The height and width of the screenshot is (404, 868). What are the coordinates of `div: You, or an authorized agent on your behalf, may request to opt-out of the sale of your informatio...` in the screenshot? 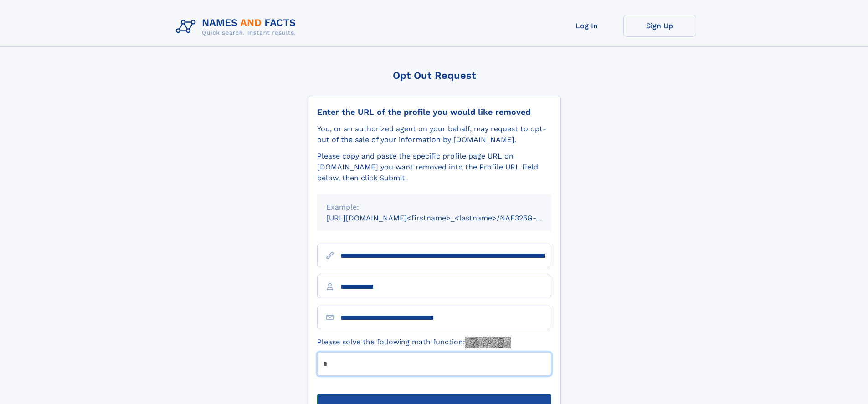 It's located at (434, 134).